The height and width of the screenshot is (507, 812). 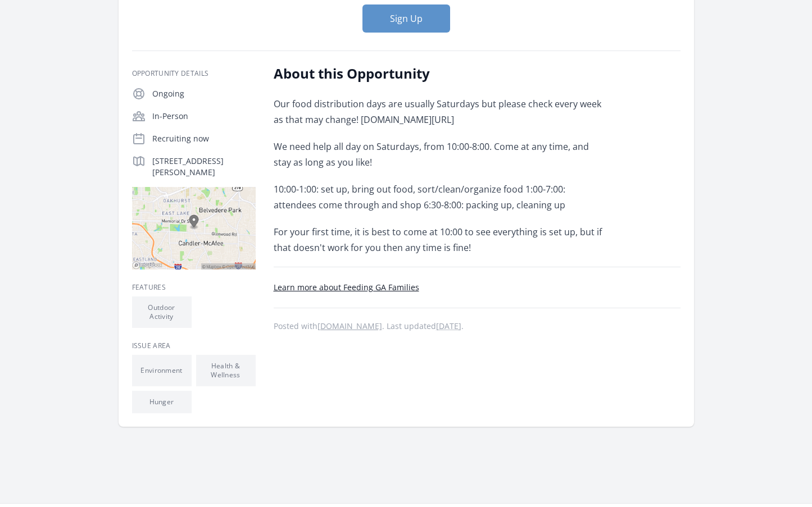 I want to click on p: Posted with . Last updated ., so click(x=477, y=326).